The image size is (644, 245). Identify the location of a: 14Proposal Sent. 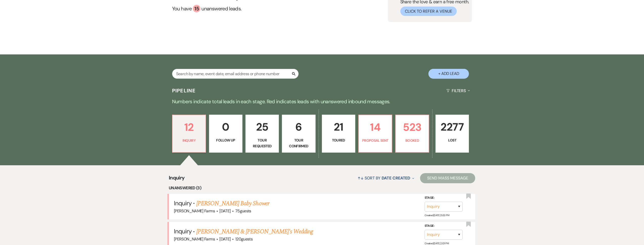
(375, 134).